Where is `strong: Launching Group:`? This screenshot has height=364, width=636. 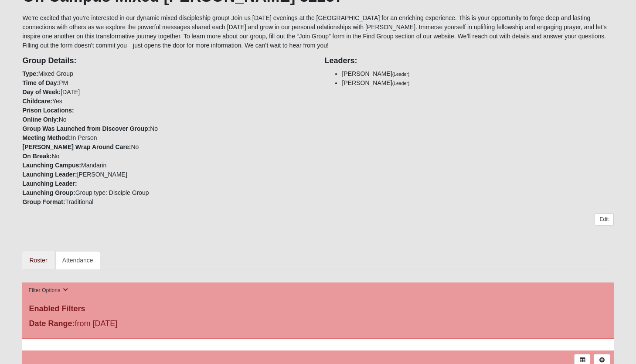 strong: Launching Group: is located at coordinates (49, 193).